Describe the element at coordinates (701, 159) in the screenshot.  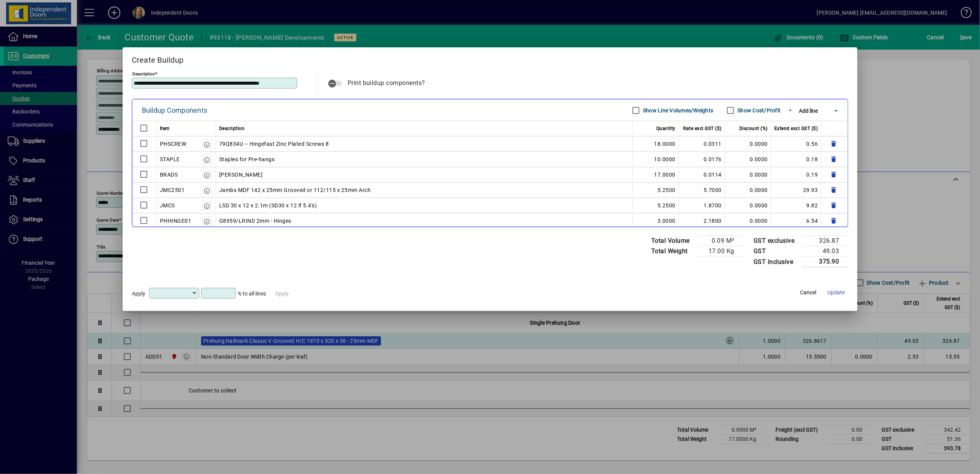
I see `div: 0.0176` at that location.